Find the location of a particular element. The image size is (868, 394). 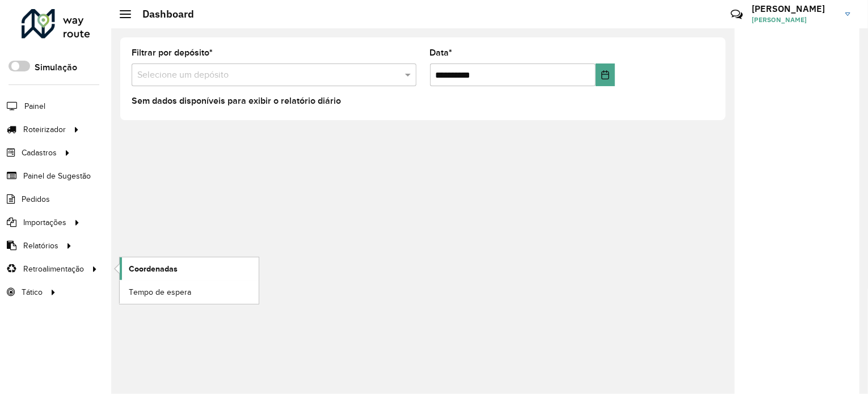

span: Tático is located at coordinates (32, 292).